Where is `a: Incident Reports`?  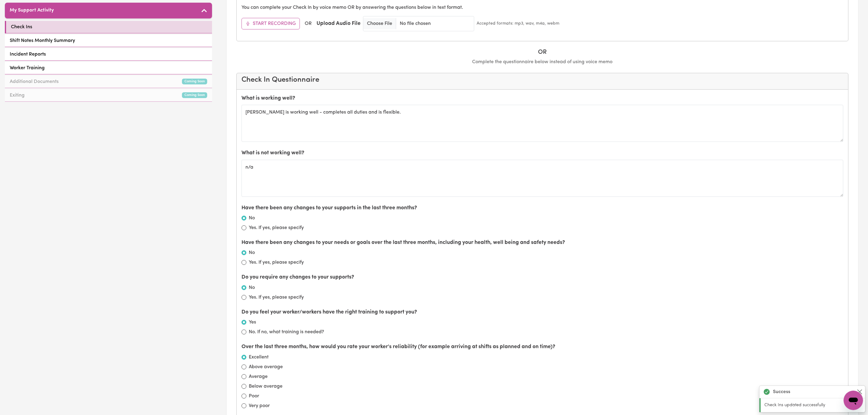
a: Incident Reports is located at coordinates (108, 54).